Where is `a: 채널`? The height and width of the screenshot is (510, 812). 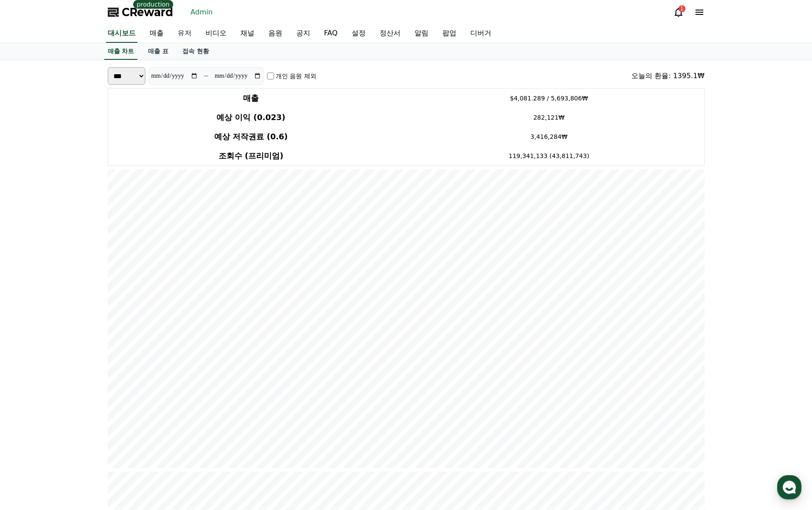 a: 채널 is located at coordinates (247, 33).